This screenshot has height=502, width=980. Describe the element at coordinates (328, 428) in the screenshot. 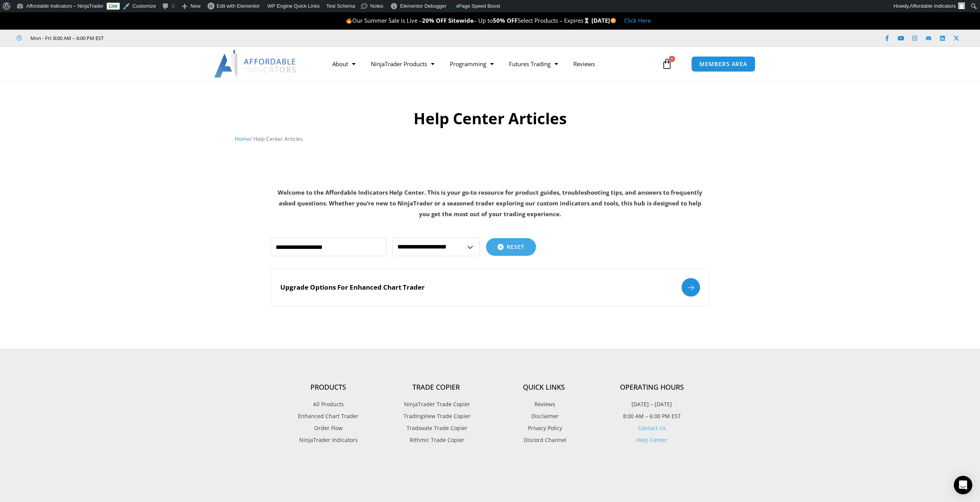

I see `span: Order Flow` at that location.